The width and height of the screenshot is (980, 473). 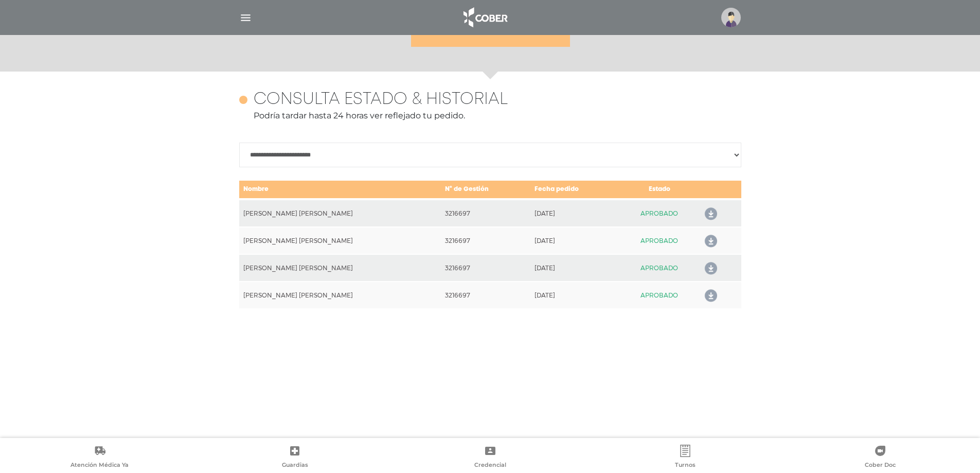 I want to click on td: Nombre, so click(x=340, y=190).